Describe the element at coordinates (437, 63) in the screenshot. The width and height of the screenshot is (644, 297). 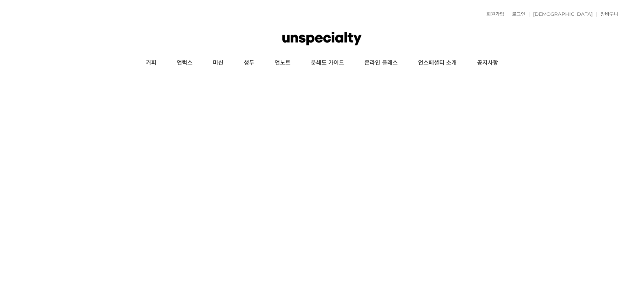
I see `a: 언스페셜티 소개` at that location.